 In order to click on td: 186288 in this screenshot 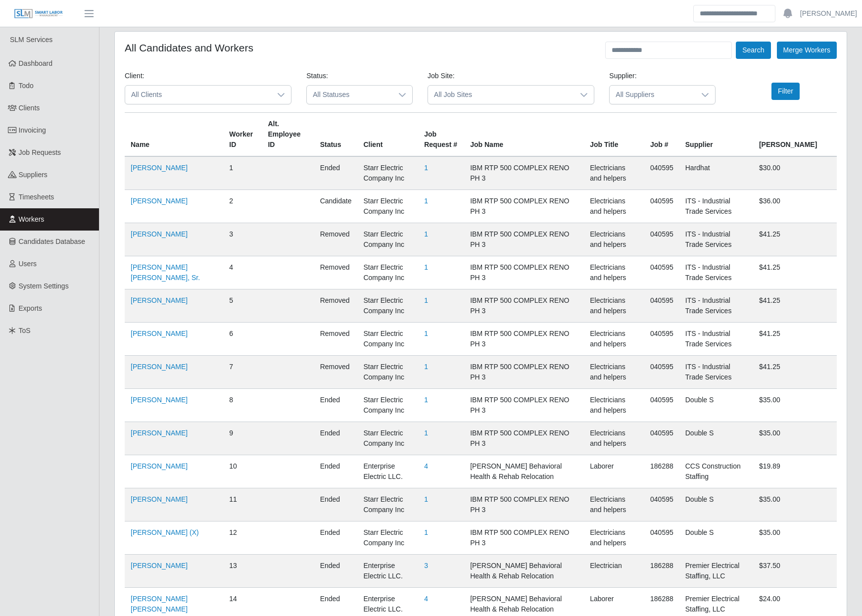, I will do `click(661, 472)`.